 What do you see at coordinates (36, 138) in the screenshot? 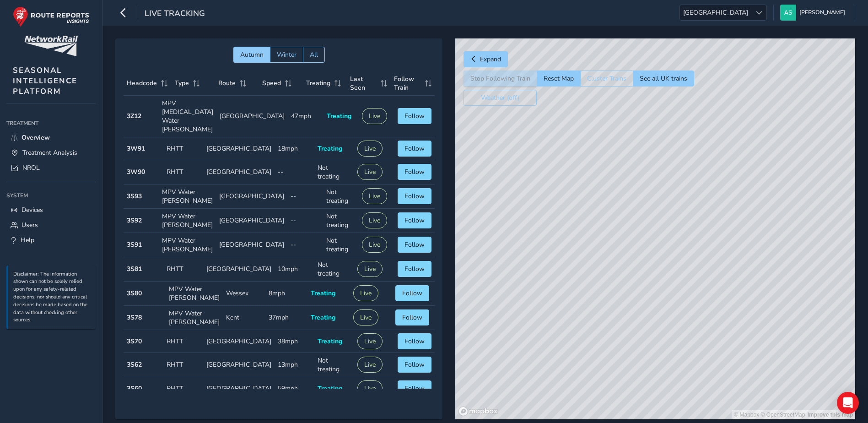
I see `span: Overview` at bounding box center [36, 138].